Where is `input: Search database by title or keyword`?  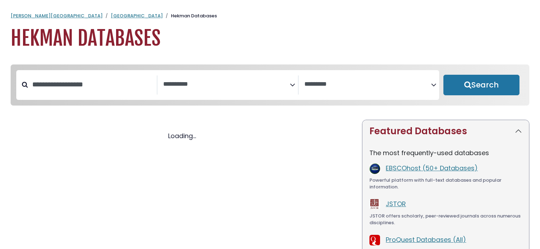
input: Search database by title or keyword is located at coordinates (92, 84).